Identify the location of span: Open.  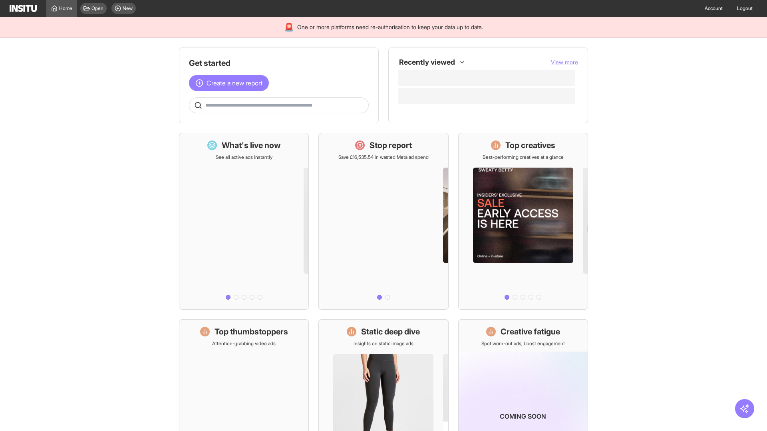
(97, 8).